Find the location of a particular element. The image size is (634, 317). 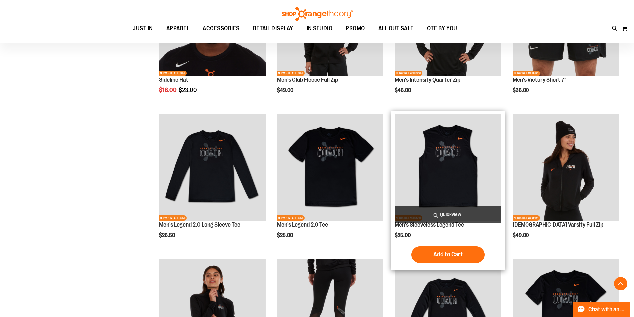

span: PROMO is located at coordinates (355, 28).